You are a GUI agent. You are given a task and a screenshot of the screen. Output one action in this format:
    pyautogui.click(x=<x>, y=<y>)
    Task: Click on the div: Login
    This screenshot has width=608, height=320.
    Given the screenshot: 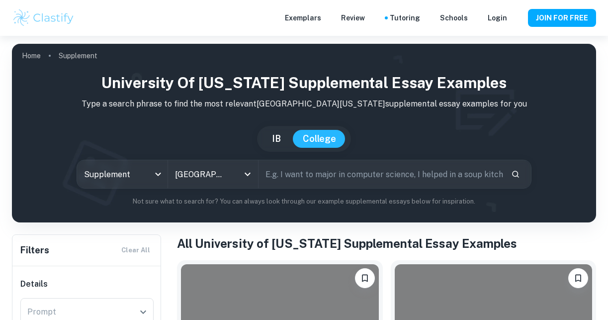 What is the action you would take?
    pyautogui.click(x=497, y=18)
    